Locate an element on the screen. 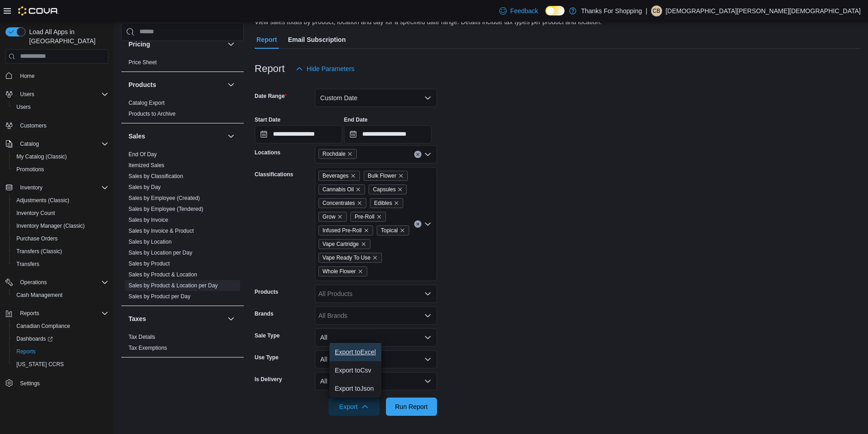 The height and width of the screenshot is (434, 868). span: Export is located at coordinates (354, 406).